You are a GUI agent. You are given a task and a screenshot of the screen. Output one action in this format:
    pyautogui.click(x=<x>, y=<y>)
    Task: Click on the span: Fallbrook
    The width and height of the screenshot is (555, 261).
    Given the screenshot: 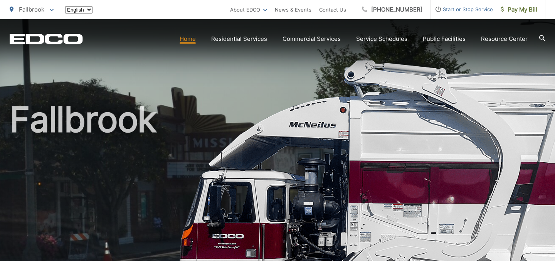 What is the action you would take?
    pyautogui.click(x=32, y=9)
    